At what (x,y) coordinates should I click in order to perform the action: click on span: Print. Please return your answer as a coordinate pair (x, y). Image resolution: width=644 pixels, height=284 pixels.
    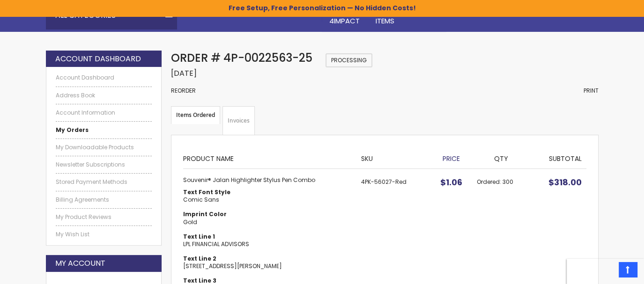
    Looking at the image, I should click on (591, 90).